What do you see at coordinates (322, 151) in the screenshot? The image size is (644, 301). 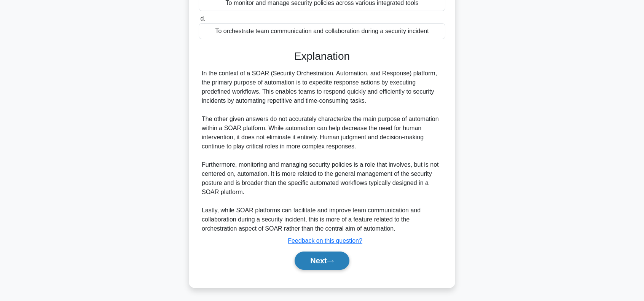 I see `div: In the context of a SOAR (Security Orchestration, Automation, and Response) platform, the primary...` at bounding box center [322, 151].